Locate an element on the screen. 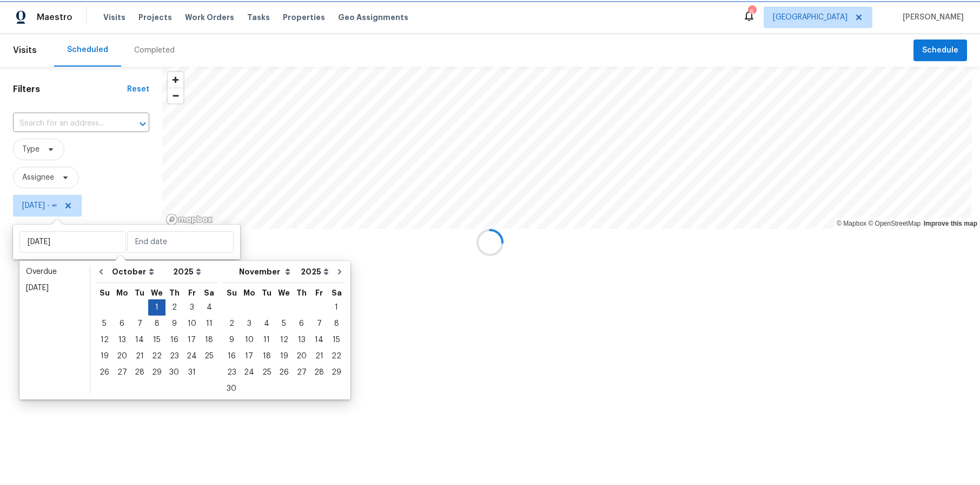 This screenshot has width=980, height=485. abbr: Tuesday is located at coordinates (139, 293).